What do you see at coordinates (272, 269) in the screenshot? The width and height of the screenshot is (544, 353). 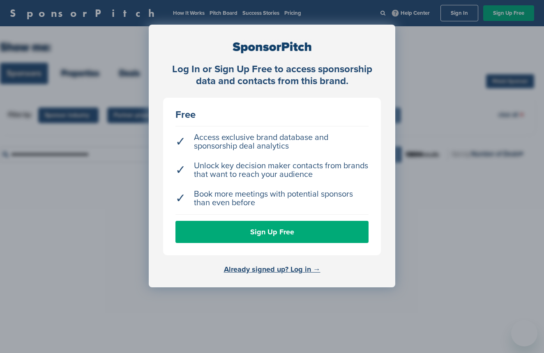 I see `a: Already signed up? Log in →` at bounding box center [272, 269].